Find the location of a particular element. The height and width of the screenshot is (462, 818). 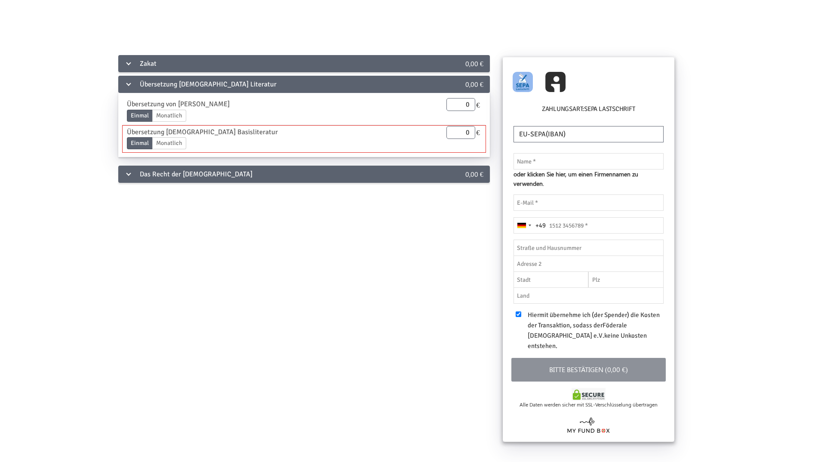

input: Straße und Hausnummer is located at coordinates (588, 248).